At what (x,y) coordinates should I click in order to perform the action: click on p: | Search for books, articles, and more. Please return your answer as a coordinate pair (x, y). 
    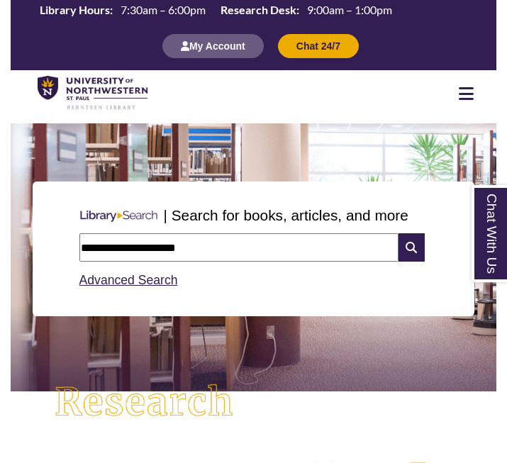
    Looking at the image, I should click on (286, 215).